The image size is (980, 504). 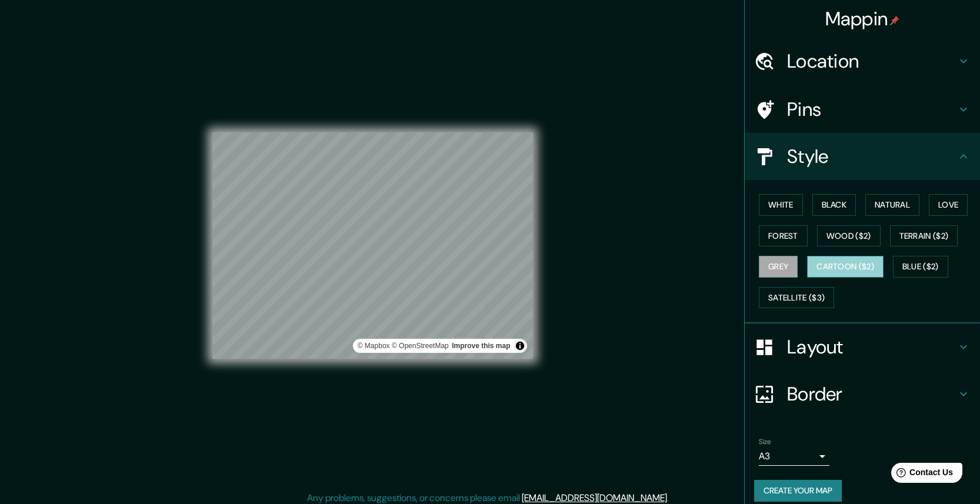 I want to click on button: Wood ($2), so click(x=849, y=236).